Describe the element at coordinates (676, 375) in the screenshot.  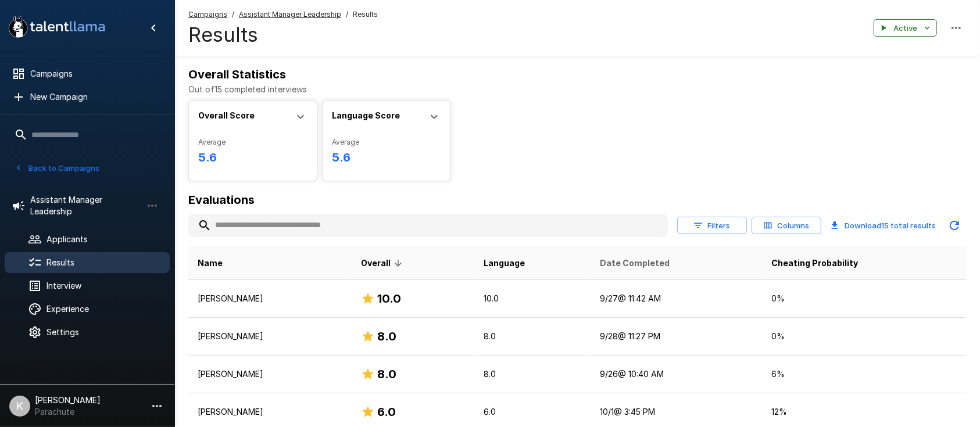
I see `td: 9/26 @ 10:40 AM` at that location.